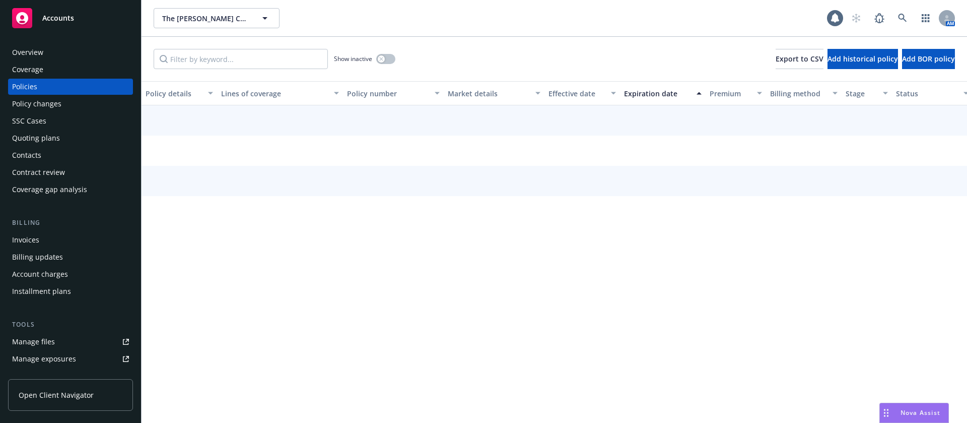 This screenshot has width=967, height=423. What do you see at coordinates (663, 93) in the screenshot?
I see `button: Expiration date` at bounding box center [663, 93].